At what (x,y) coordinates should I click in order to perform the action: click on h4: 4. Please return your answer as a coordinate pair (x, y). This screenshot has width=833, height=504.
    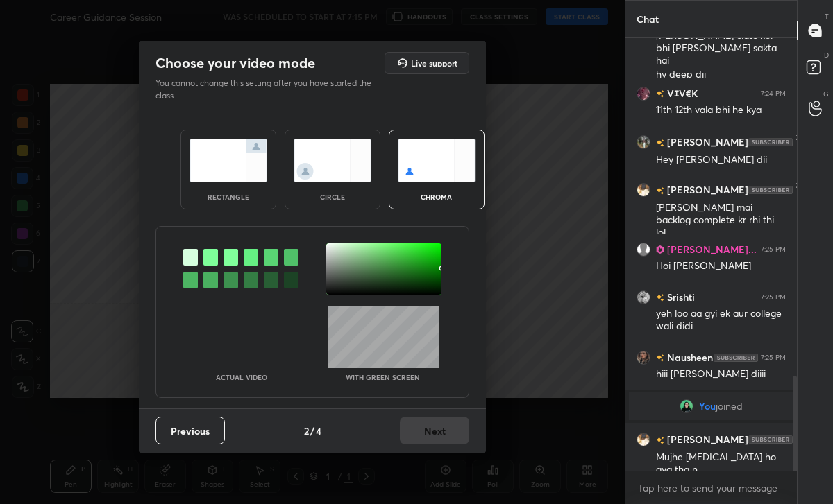
    Looking at the image, I should click on (318, 431).